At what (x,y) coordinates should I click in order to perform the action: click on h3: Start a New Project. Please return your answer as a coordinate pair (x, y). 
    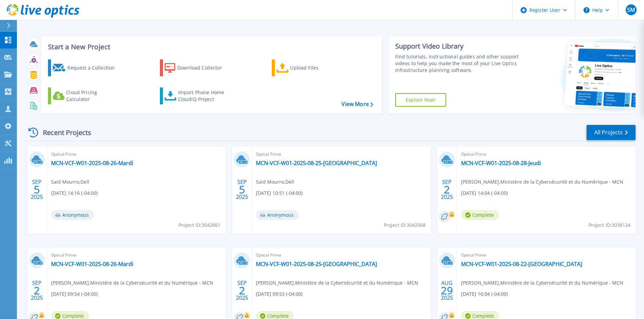
    Looking at the image, I should click on (210, 47).